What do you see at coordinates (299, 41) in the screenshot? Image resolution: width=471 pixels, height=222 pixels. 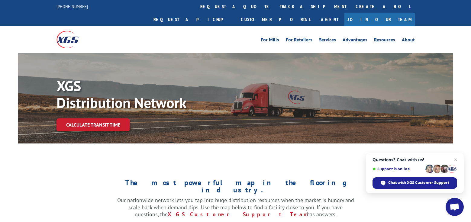 I see `a: For Retailers` at bounding box center [299, 41].